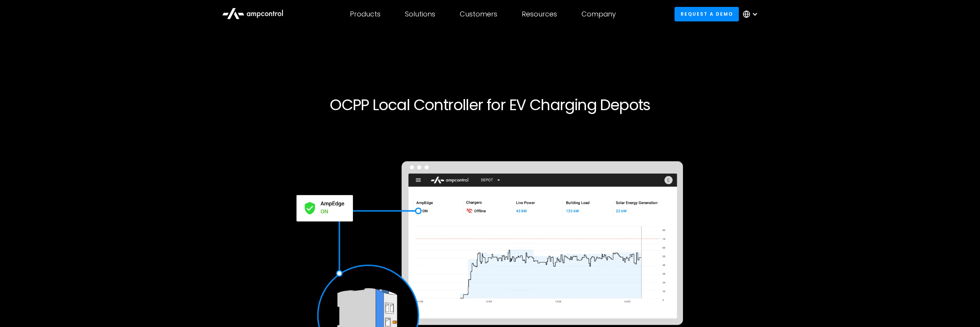  I want to click on div: Solutions, so click(420, 14).